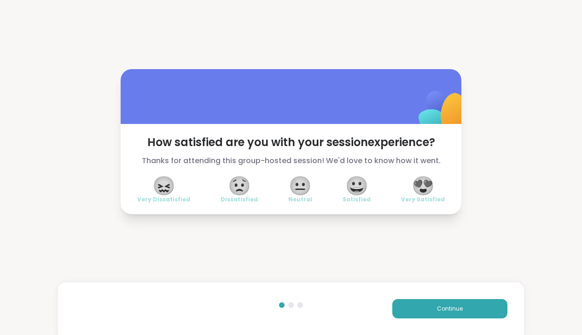 The image size is (582, 335). I want to click on span: Very Satisfied, so click(423, 199).